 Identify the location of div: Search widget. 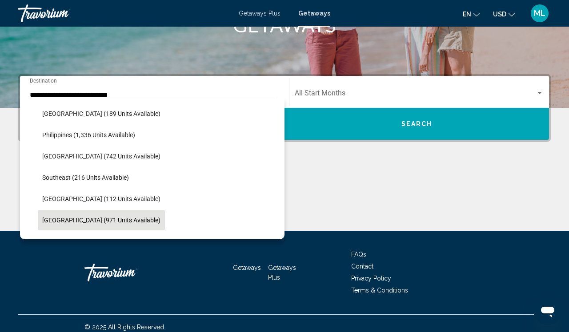
(284, 108).